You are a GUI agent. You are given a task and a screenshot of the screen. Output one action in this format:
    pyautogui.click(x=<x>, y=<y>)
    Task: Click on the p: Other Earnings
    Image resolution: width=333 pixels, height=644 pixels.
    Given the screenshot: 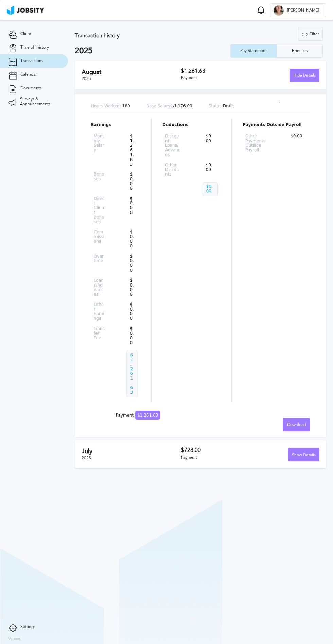 What is the action you would take?
    pyautogui.click(x=99, y=311)
    